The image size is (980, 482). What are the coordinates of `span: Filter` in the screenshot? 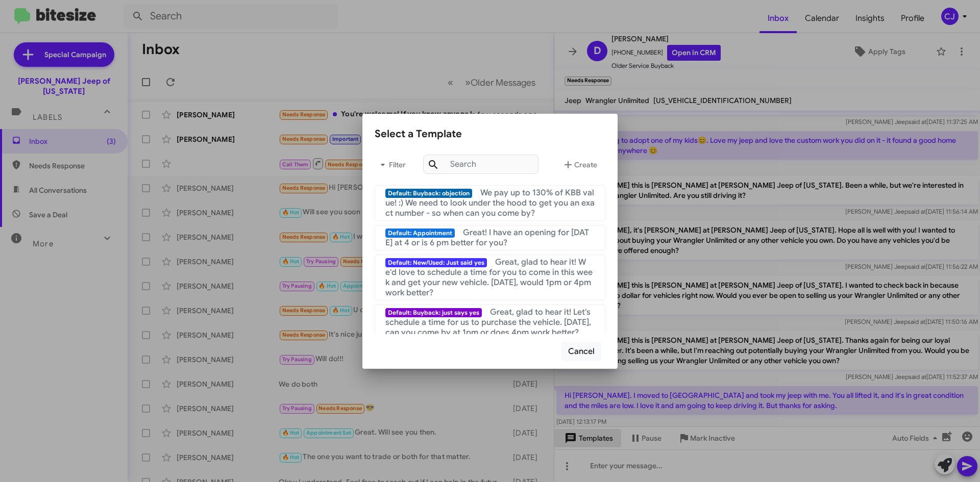 It's located at (391, 165).